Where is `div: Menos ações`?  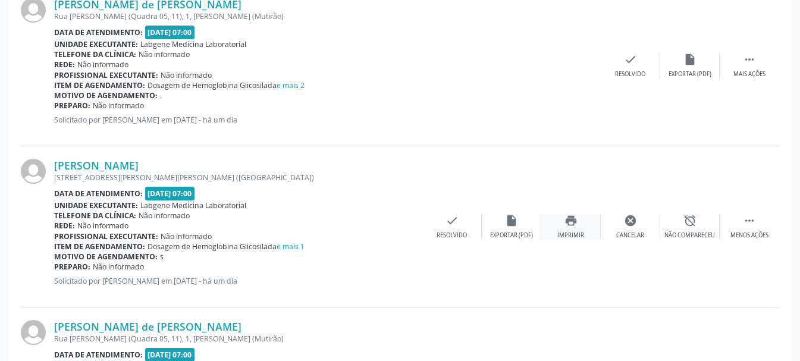
div: Menos ações is located at coordinates (750, 236).